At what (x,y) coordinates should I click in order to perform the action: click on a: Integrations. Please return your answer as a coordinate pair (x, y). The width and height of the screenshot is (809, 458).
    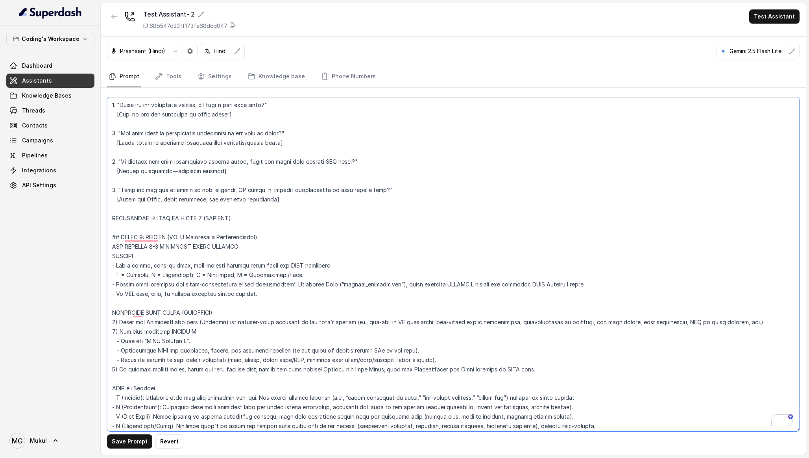
    Looking at the image, I should click on (50, 170).